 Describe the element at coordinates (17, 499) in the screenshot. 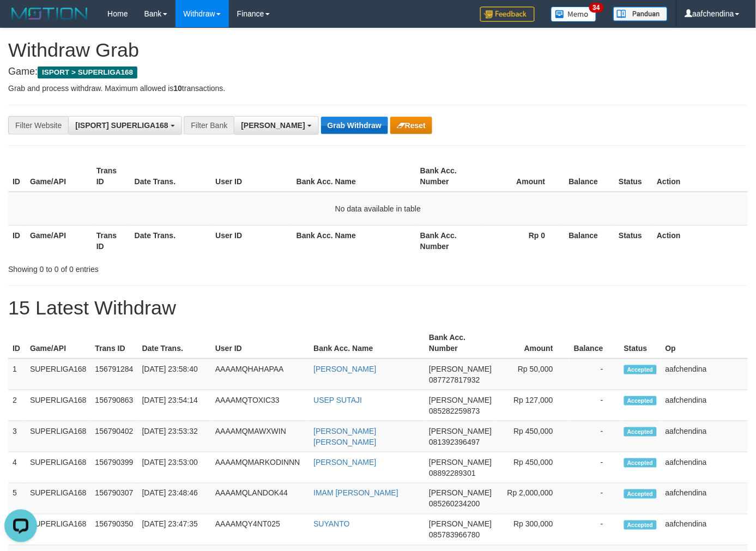

I see `td: 5` at that location.